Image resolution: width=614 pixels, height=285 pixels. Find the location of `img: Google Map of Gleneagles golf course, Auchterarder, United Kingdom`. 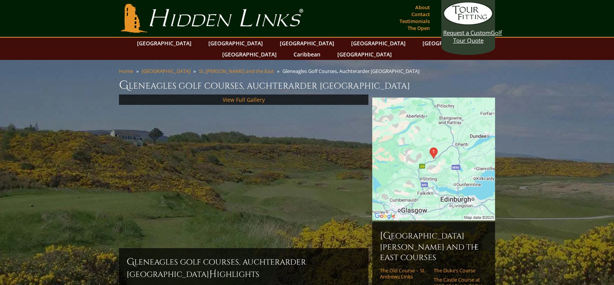

img: Google Map of Gleneagles golf course, Auchterarder, United Kingdom is located at coordinates (433, 159).